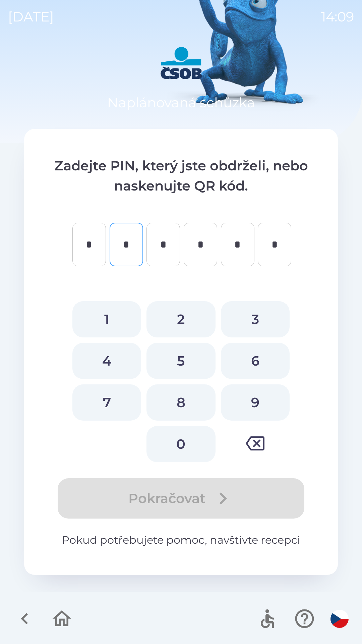 The image size is (362, 644). What do you see at coordinates (181, 444) in the screenshot?
I see `button: 0` at bounding box center [181, 444].